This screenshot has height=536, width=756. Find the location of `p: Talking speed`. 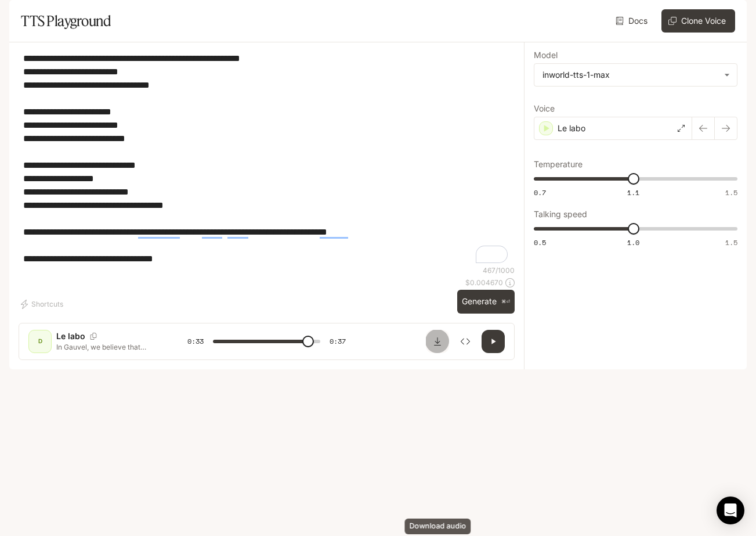

p: Talking speed is located at coordinates (561, 214).